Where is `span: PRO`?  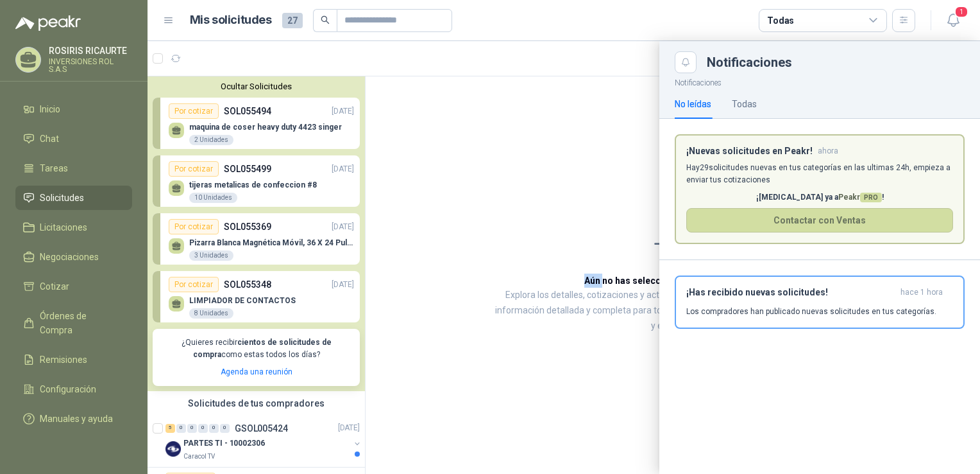 span: PRO is located at coordinates (871, 197).